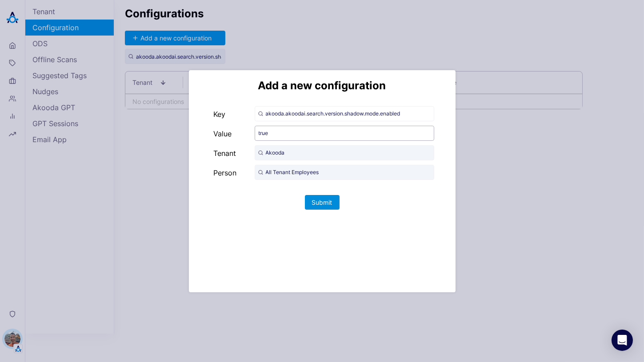  Describe the element at coordinates (322, 85) in the screenshot. I see `h2: Add a new configuration` at that location.